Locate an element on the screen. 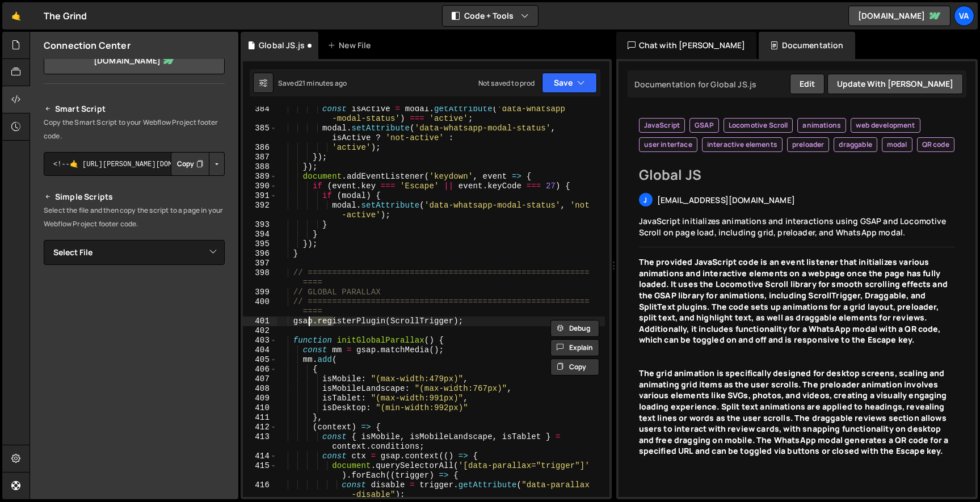 Image resolution: width=980 pixels, height=502 pixels. div: 384 is located at coordinates (260, 114).